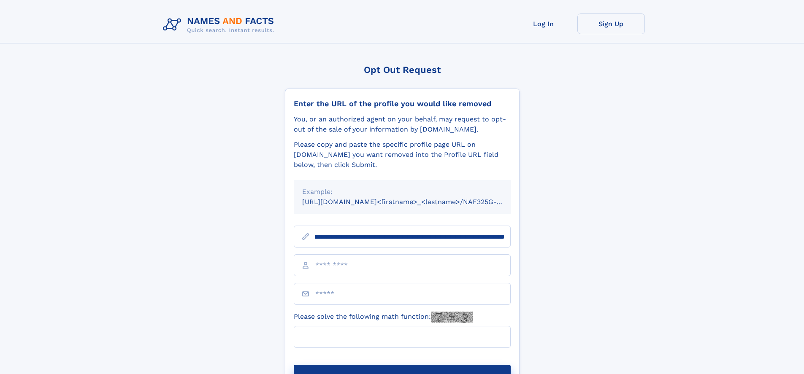  What do you see at coordinates (402, 125) in the screenshot?
I see `div: You, or an authorized agent on your behalf, may request to opt-out of the sale of your informatio...` at bounding box center [402, 125].